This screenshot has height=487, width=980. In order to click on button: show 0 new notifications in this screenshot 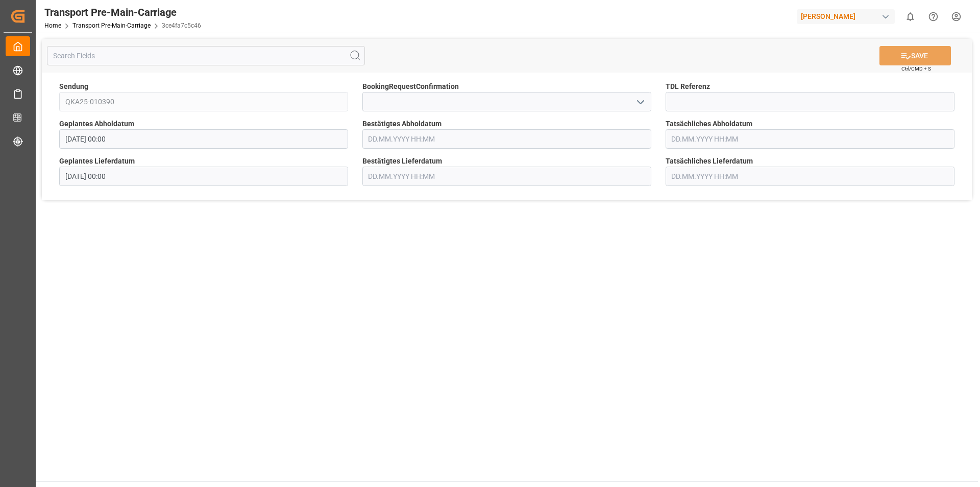, I will do `click(910, 17)`.